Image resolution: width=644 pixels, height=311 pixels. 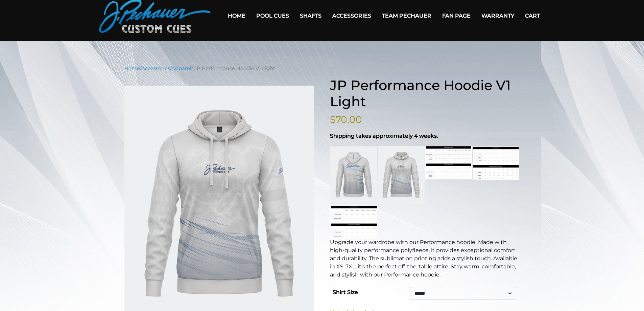 What do you see at coordinates (384, 136) in the screenshot?
I see `strong: Shipping takes approximately 4 weeks.` at bounding box center [384, 136].